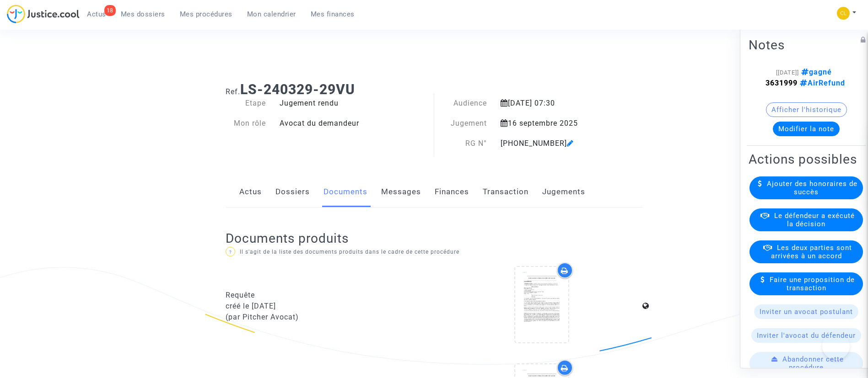  What do you see at coordinates (332, 14) in the screenshot?
I see `a: Mes finances` at bounding box center [332, 14].